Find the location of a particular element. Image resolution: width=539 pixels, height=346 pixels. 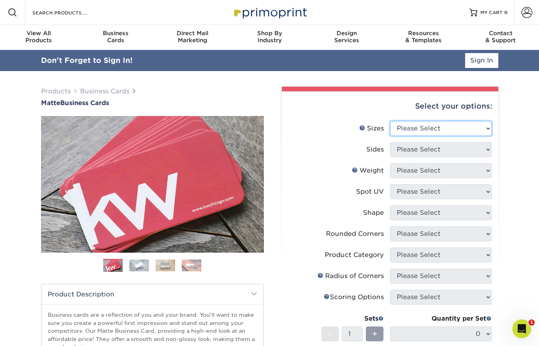

a: Sign In is located at coordinates (481, 61).